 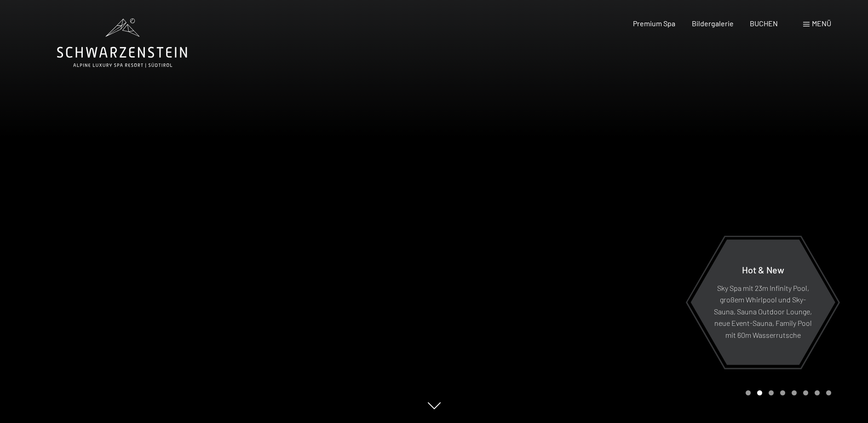 What do you see at coordinates (763, 311) in the screenshot?
I see `p: Sky Spa mit 23m Infinity Pool, großem Whirlpool und Sky-Sauna, Sauna Outdoor Lounge, neue Event-S...` at bounding box center [763, 311].